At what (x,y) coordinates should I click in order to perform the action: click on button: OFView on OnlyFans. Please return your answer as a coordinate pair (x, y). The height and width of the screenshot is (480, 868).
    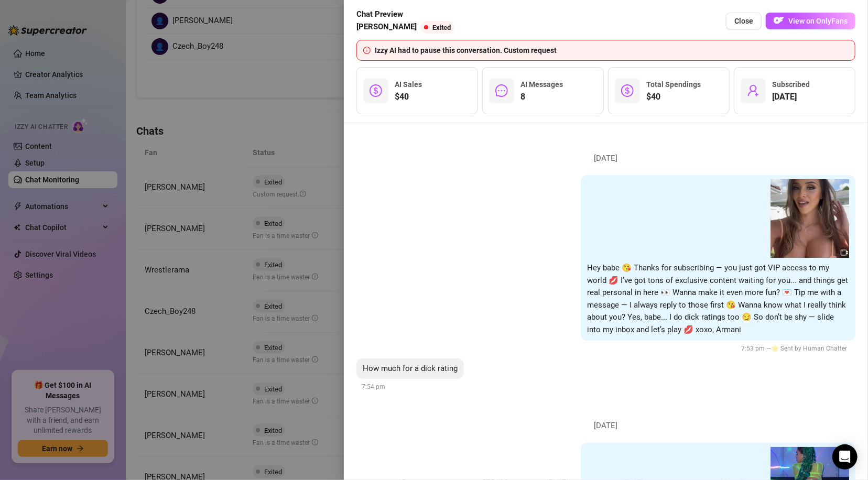
    Looking at the image, I should click on (810, 21).